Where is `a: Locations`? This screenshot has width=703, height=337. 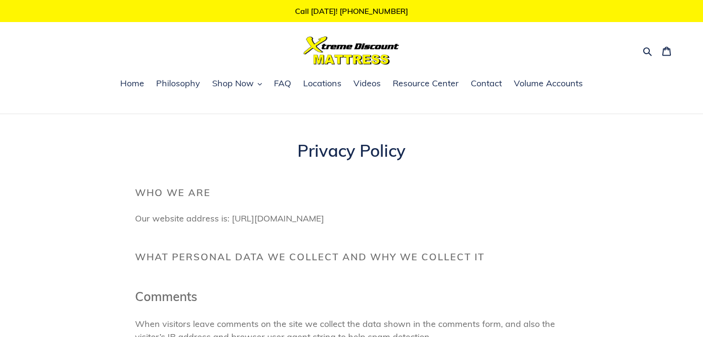 a: Locations is located at coordinates (322, 84).